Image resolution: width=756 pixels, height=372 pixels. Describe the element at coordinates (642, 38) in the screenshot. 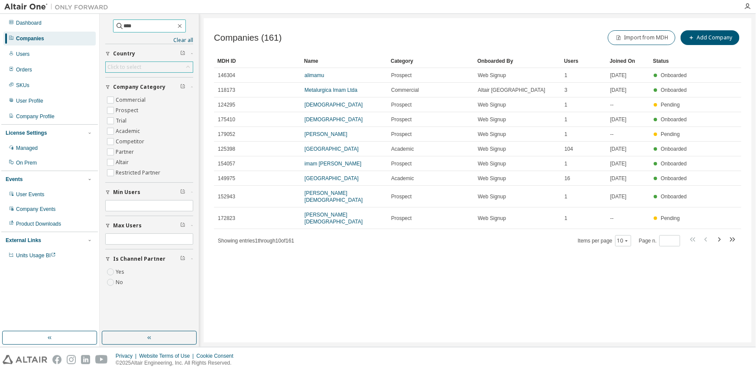

I see `button: Import from MDH` at that location.